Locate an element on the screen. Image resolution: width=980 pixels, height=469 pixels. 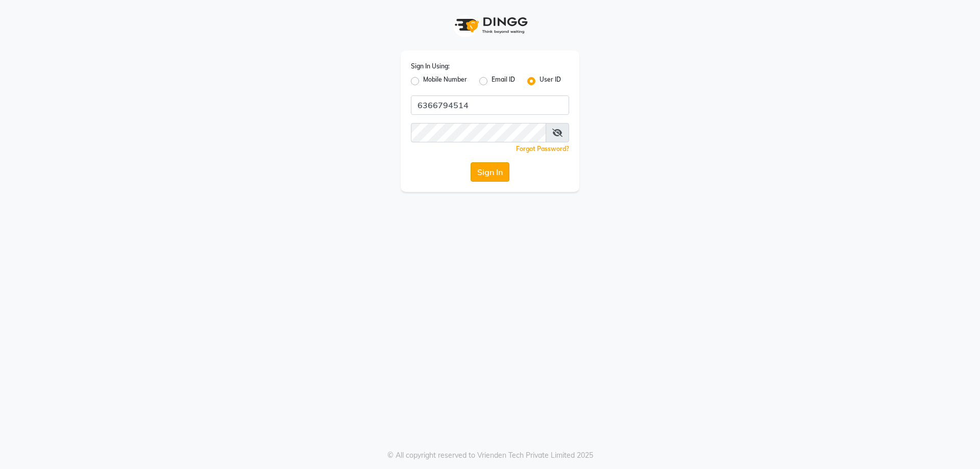
a: Forgot Password? is located at coordinates (543, 149).